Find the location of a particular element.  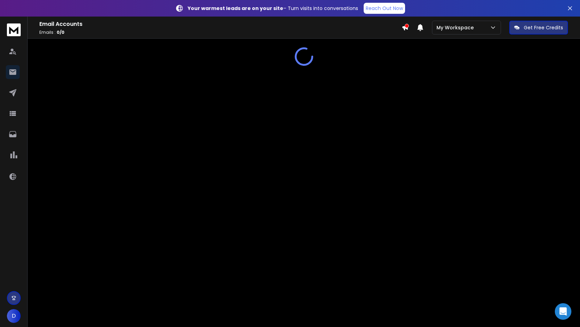

p: Get Free Credits is located at coordinates (544, 28).